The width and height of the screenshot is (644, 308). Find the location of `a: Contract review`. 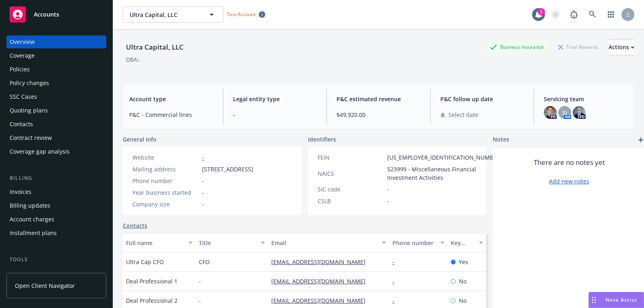

a: Contract review is located at coordinates (56, 138).